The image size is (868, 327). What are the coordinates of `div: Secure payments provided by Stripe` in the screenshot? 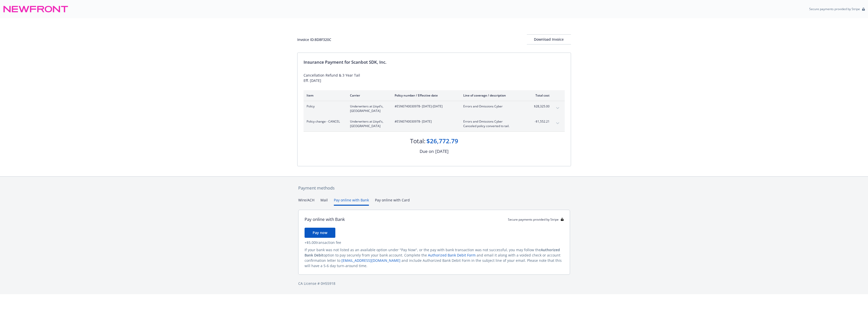 It's located at (536, 219).